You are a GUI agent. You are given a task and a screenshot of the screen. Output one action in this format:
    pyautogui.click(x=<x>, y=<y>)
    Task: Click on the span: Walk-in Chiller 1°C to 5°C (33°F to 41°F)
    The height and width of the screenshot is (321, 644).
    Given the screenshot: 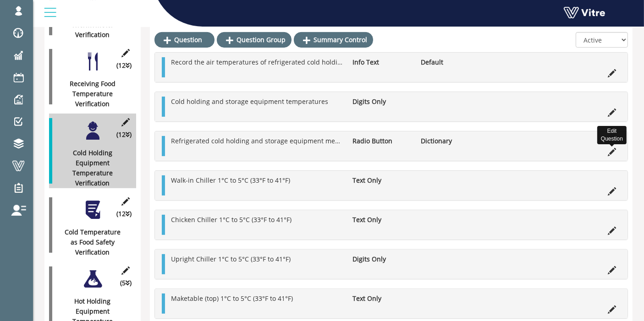 What is the action you would take?
    pyautogui.click(x=230, y=180)
    